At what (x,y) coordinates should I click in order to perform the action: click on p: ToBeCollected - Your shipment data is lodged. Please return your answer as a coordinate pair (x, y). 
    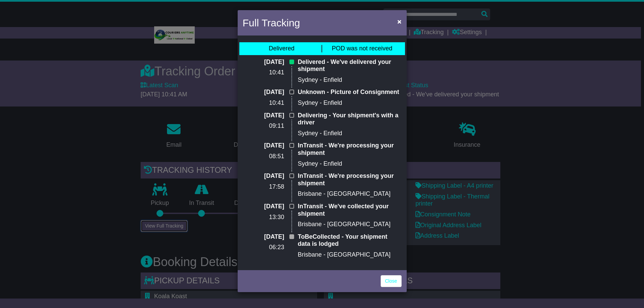
    Looking at the image, I should click on (349, 240).